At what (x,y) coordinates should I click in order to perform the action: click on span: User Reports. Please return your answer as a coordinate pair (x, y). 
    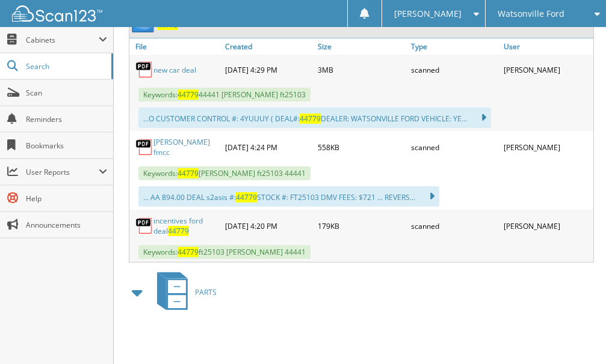
    Looking at the image, I should click on (62, 172).